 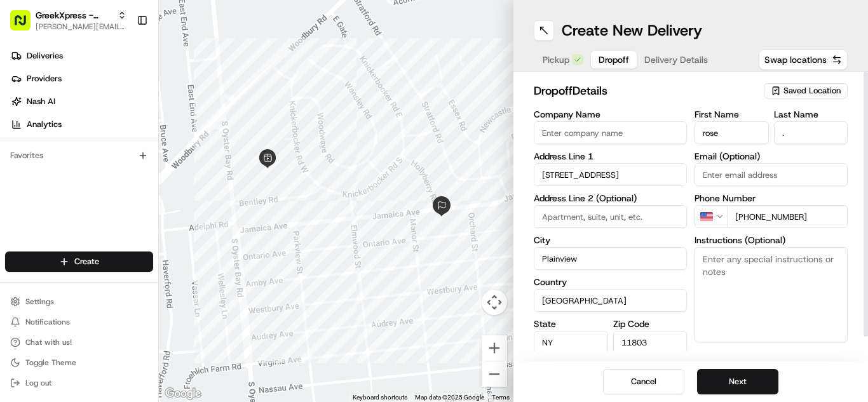 What do you see at coordinates (44, 125) in the screenshot?
I see `span: Analytics` at bounding box center [44, 125].